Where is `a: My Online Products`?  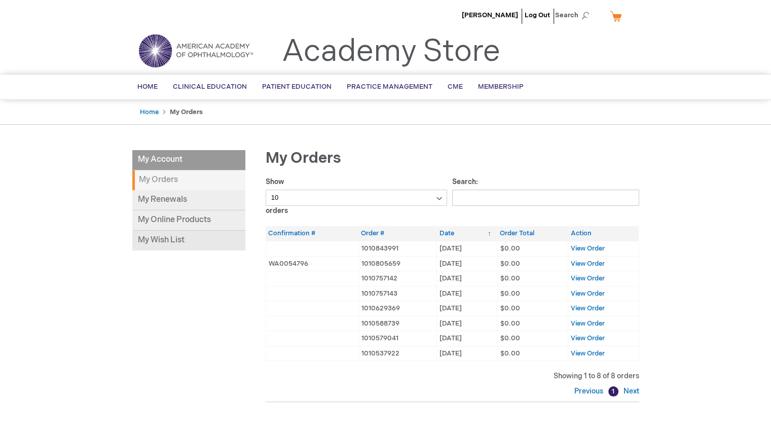 a: My Online Products is located at coordinates (189, 221).